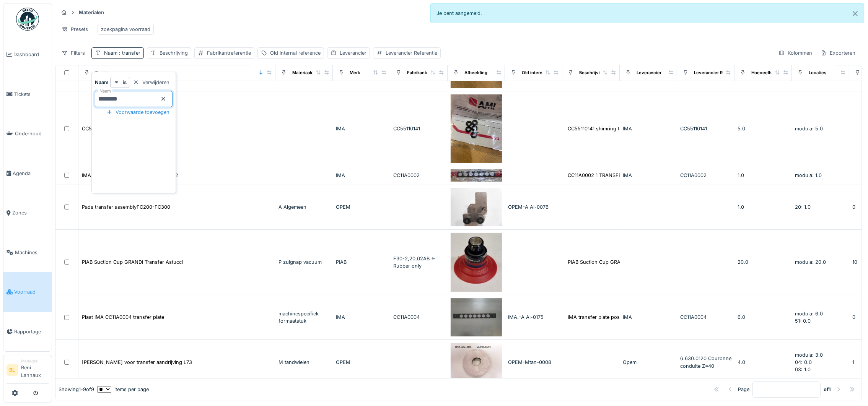 The width and height of the screenshot is (868, 406). What do you see at coordinates (630, 362) in the screenshot?
I see `span: Opem` at bounding box center [630, 362].